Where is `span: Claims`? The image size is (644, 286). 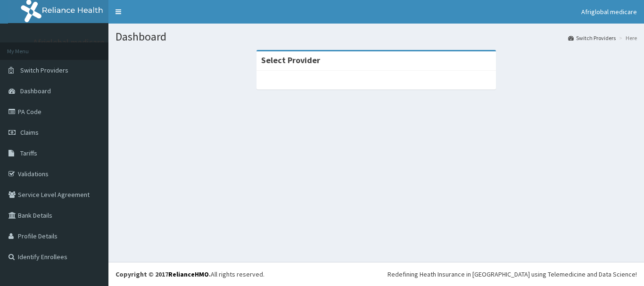 span: Claims is located at coordinates (30, 133).